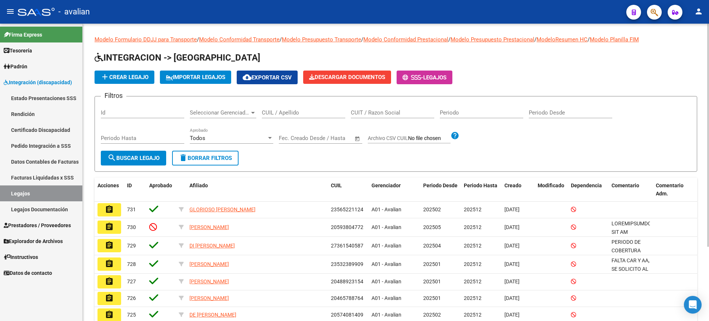 The image size is (709, 321). Describe the element at coordinates (588, 190) in the screenshot. I see `datatable-header-cell: Dependencia` at that location.